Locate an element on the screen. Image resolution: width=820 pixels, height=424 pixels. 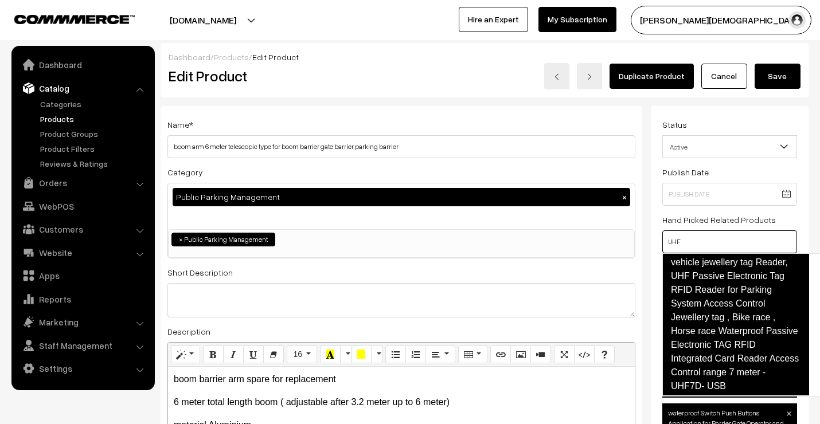
img: left-arrow.png is located at coordinates (557, 77).